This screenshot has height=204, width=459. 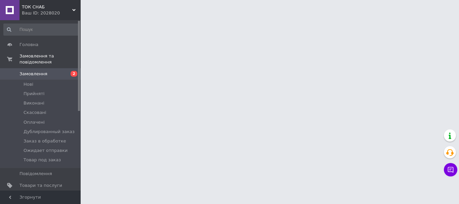 What do you see at coordinates (28, 84) in the screenshot?
I see `span: Нові` at bounding box center [28, 84].